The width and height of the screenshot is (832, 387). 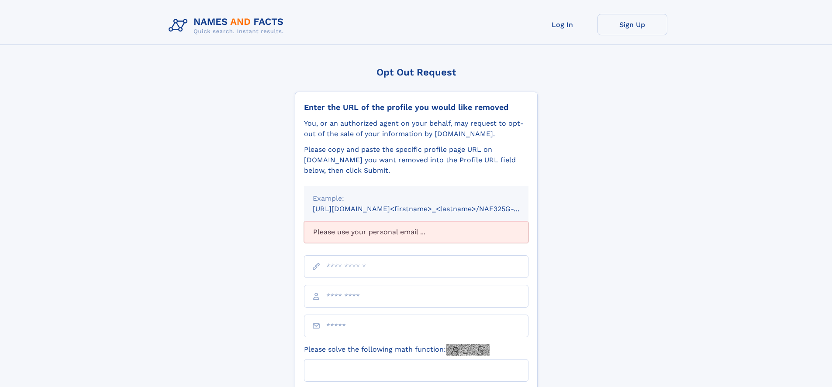 What do you see at coordinates (563, 24) in the screenshot?
I see `a: Log In` at bounding box center [563, 24].